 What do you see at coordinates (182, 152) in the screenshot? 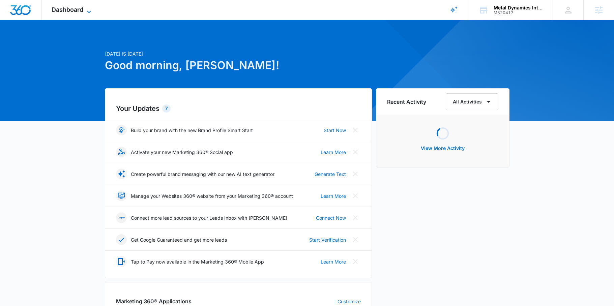
I see `p: Activate your new Marketing 360® Social app` at bounding box center [182, 152].